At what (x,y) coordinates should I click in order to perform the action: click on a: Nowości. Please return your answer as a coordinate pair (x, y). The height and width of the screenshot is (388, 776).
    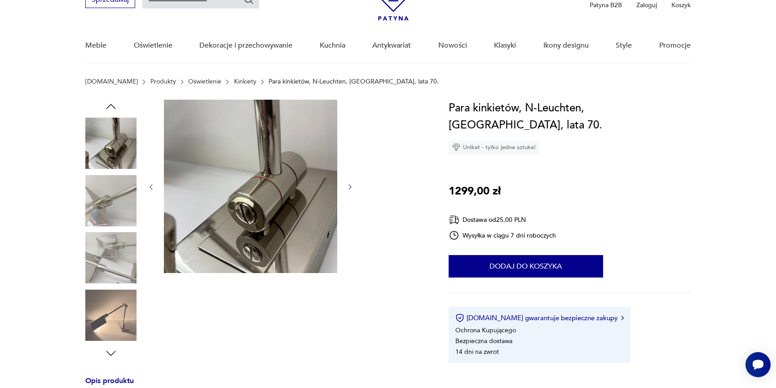
    Looking at the image, I should click on (452, 45).